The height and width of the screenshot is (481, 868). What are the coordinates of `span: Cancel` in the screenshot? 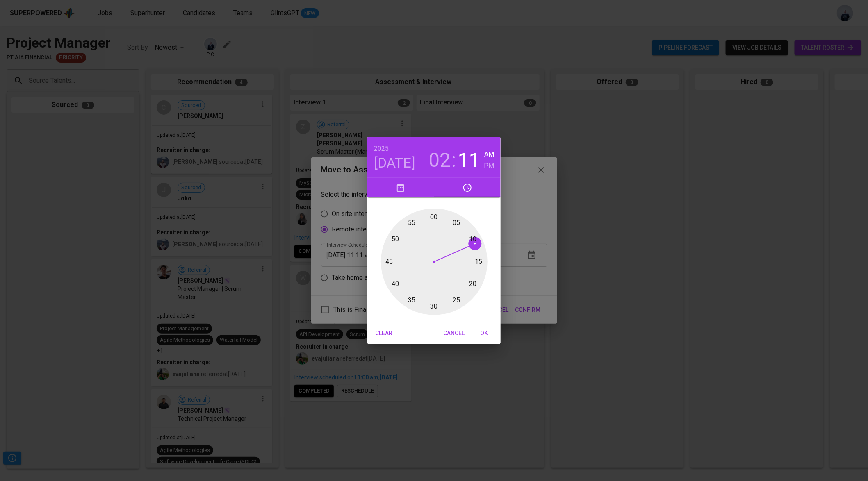 It's located at (454, 334).